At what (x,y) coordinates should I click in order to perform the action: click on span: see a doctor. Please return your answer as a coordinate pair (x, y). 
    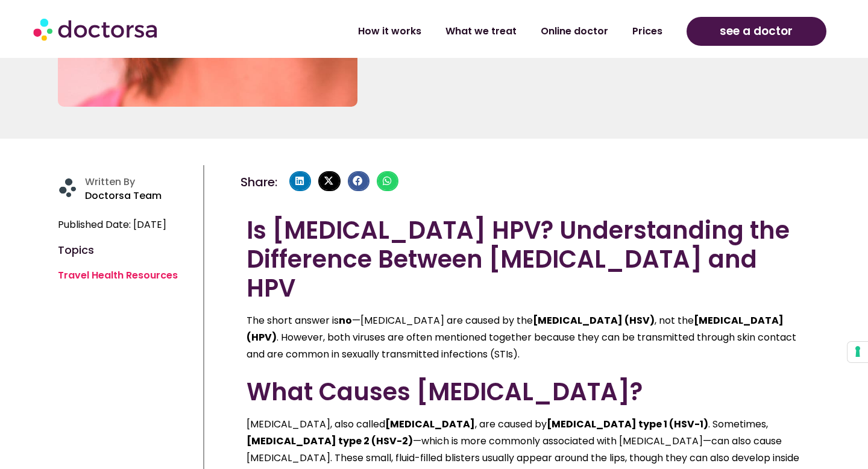
    Looking at the image, I should click on (756, 31).